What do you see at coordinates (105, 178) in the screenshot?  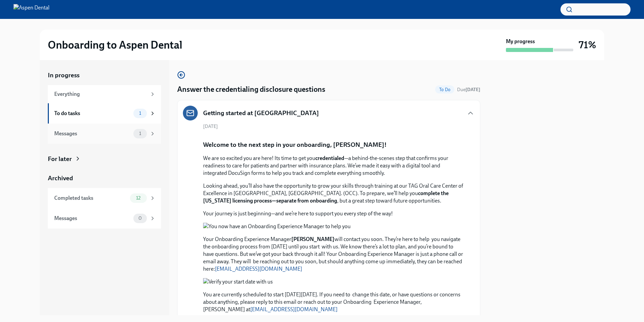 I see `a: Archived` at bounding box center [105, 178].